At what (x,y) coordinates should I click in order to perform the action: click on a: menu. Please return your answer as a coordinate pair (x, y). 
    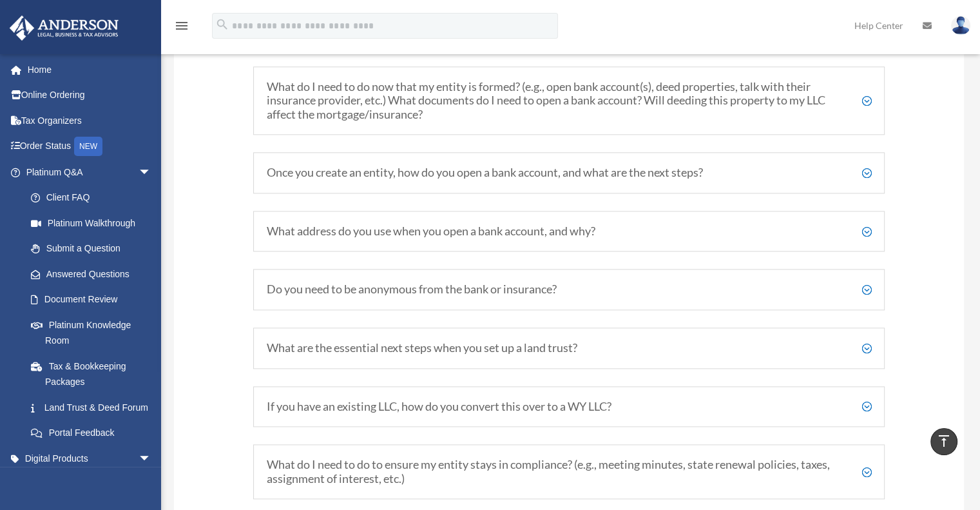
    Looking at the image, I should click on (182, 28).